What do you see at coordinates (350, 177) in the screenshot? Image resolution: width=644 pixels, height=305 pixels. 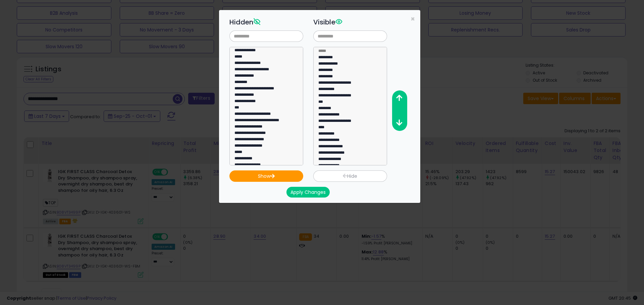 I see `button: Hide` at bounding box center [350, 177].